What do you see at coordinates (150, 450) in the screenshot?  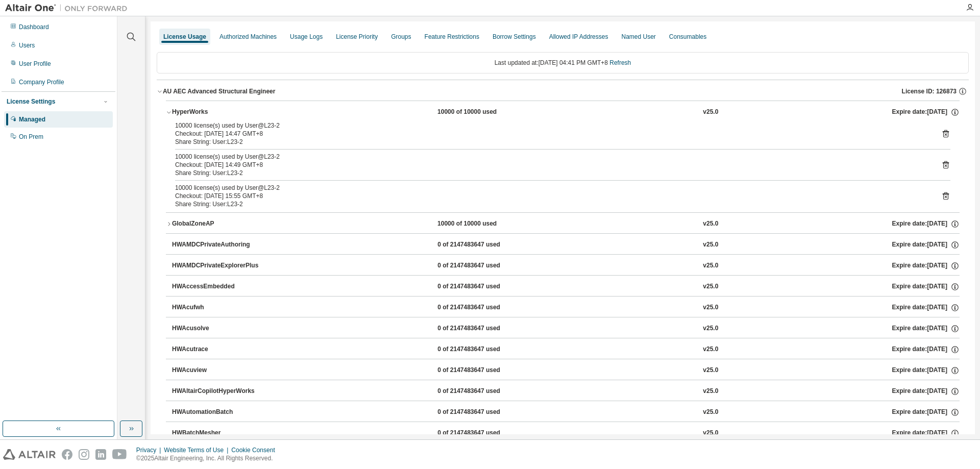 I see `div: Privacy` at bounding box center [150, 450].